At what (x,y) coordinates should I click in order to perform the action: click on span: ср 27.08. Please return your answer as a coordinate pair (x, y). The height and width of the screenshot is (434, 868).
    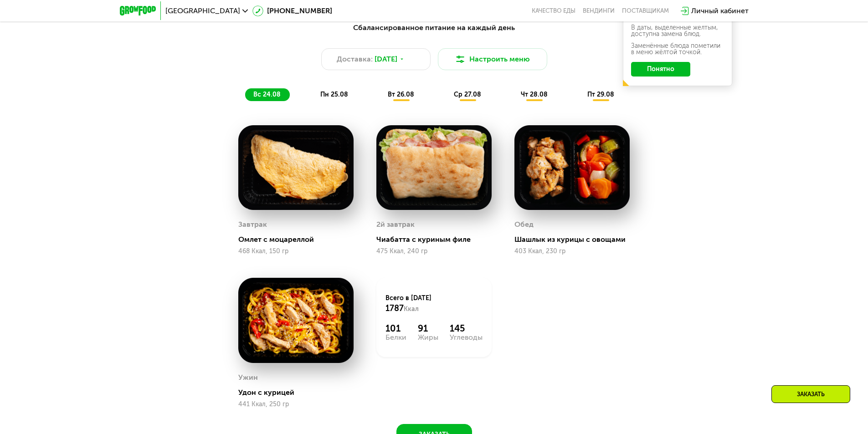
    Looking at the image, I should click on (468, 94).